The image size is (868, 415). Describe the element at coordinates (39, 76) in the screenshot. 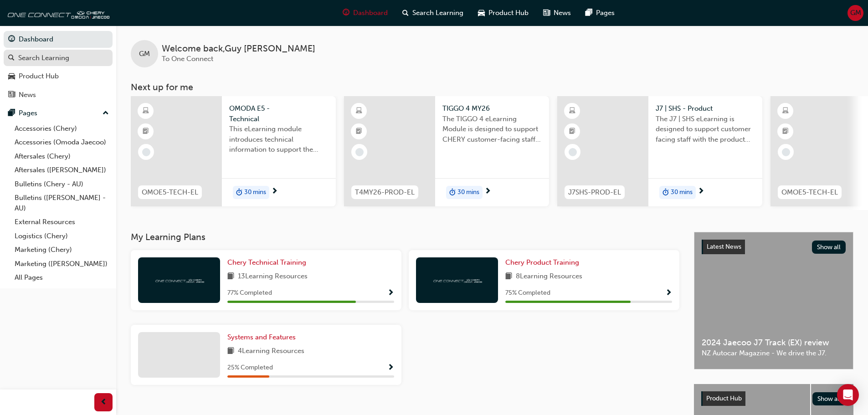

I see `div: Product Hub` at that location.